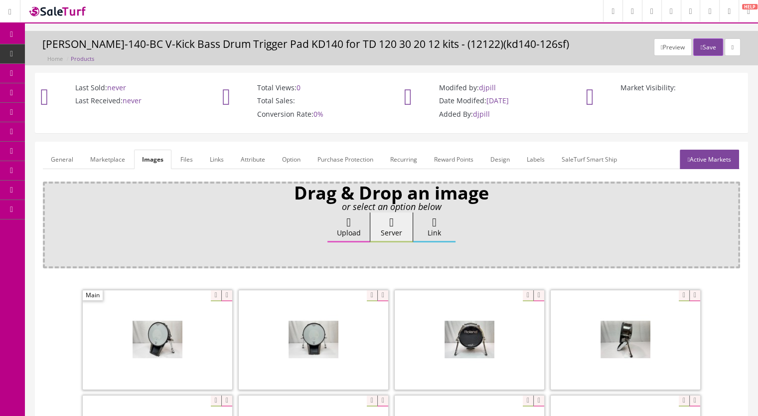 The height and width of the screenshot is (416, 758). Describe the element at coordinates (391, 227) in the screenshot. I see `button: Server` at that location.